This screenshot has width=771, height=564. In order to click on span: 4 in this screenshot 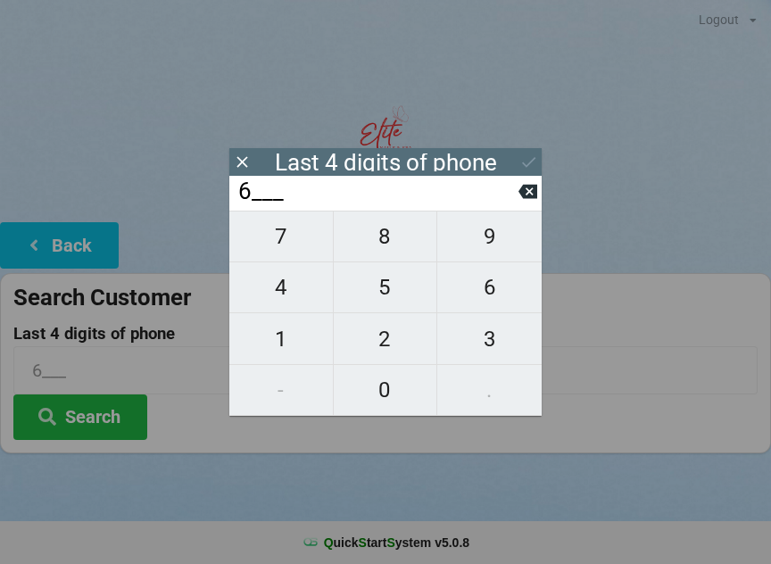, I will do `click(281, 287)`.